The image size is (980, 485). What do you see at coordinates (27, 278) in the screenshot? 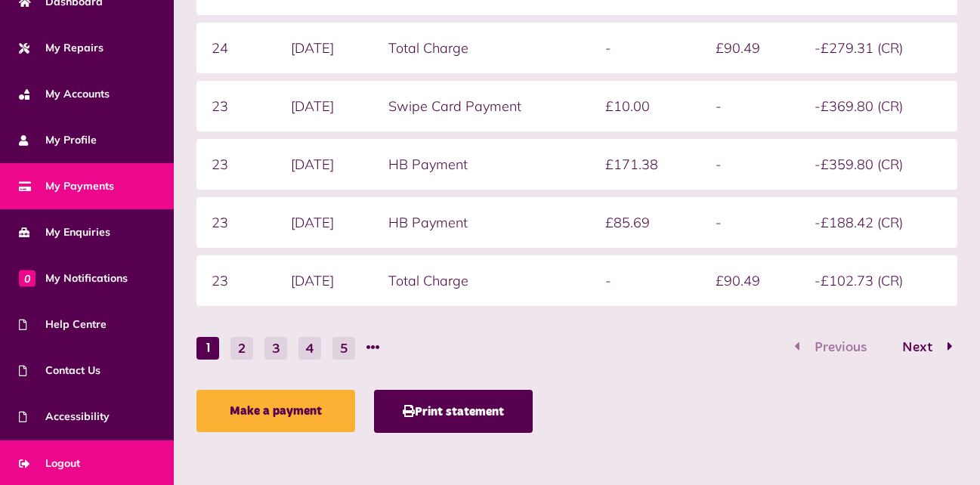
I see `span: 0` at bounding box center [27, 278].